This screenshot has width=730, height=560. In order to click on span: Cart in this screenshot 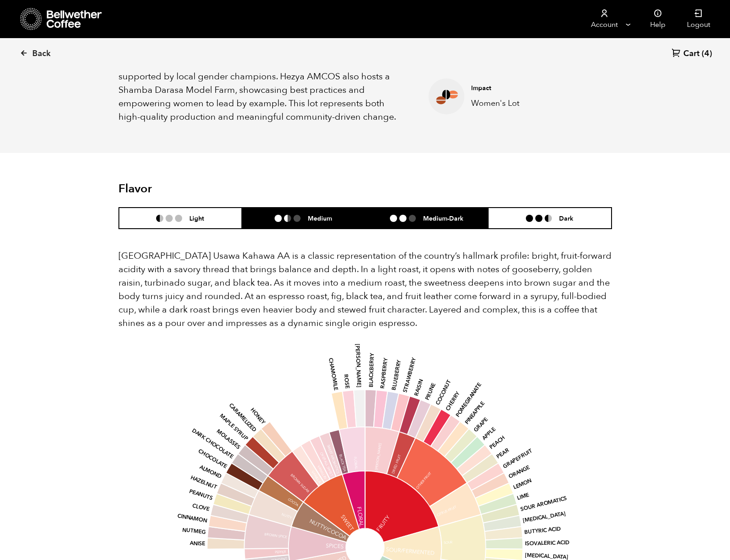, I will do `click(691, 54)`.